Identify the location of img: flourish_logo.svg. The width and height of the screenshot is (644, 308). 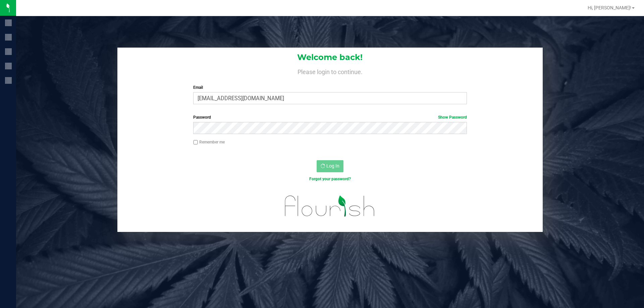
(330, 206).